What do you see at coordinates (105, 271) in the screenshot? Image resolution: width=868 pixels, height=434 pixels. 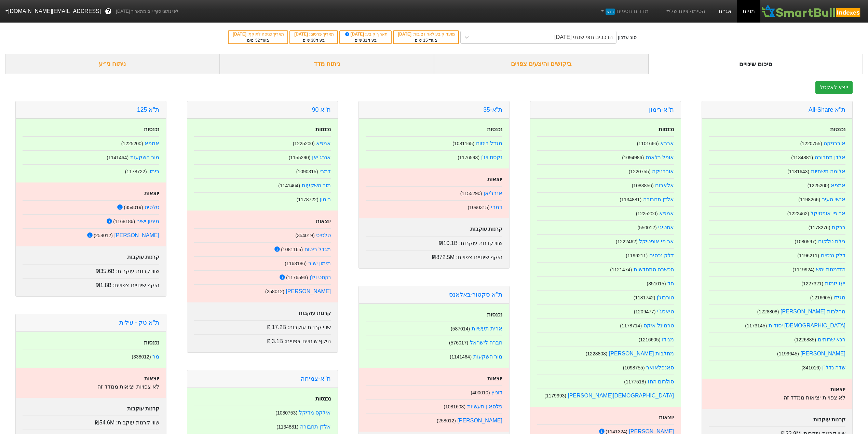 I see `span: ₪35.6B` at bounding box center [105, 271].